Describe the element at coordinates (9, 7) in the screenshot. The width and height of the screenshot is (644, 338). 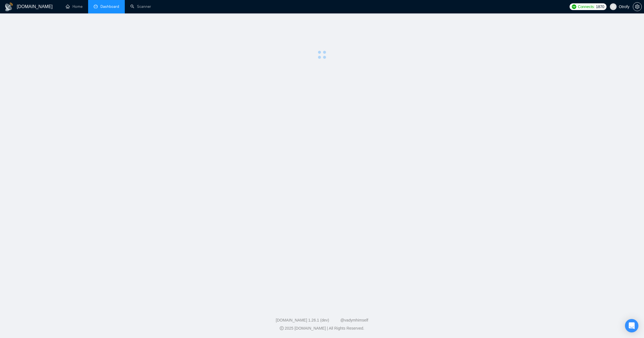
I see `img: logo` at that location.